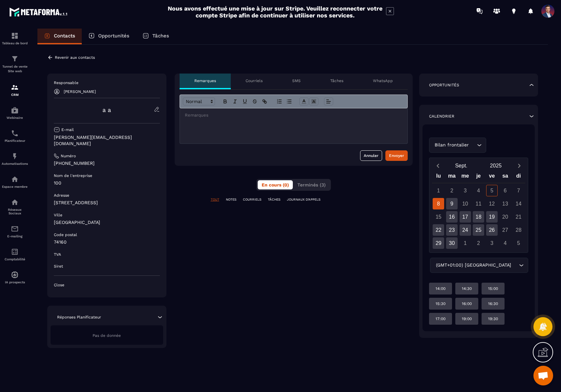 This screenshot has height=392, width=561. Describe the element at coordinates (383, 81) in the screenshot. I see `p: WhatsApp` at that location.